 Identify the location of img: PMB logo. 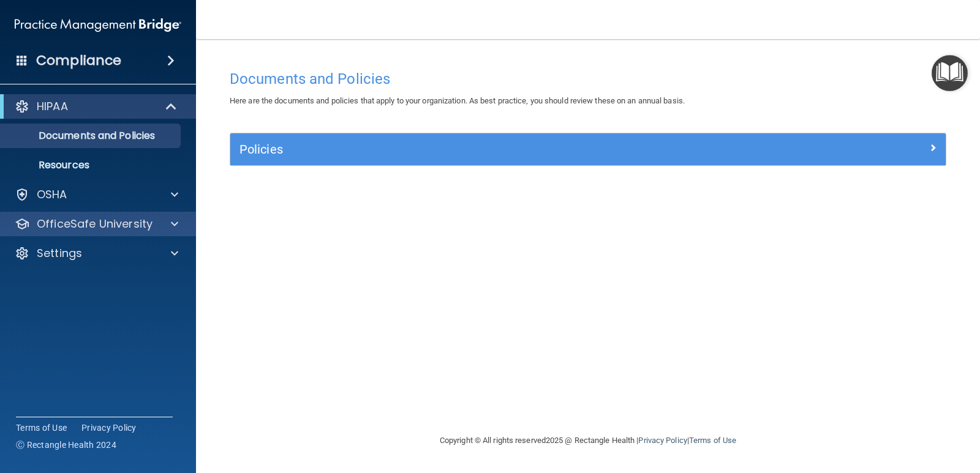
(98, 25).